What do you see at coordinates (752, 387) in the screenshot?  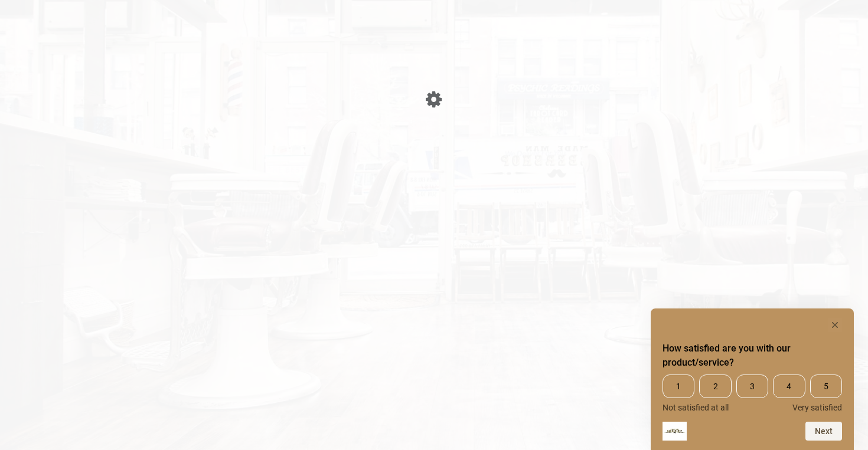 I see `span: 3` at bounding box center [752, 387].